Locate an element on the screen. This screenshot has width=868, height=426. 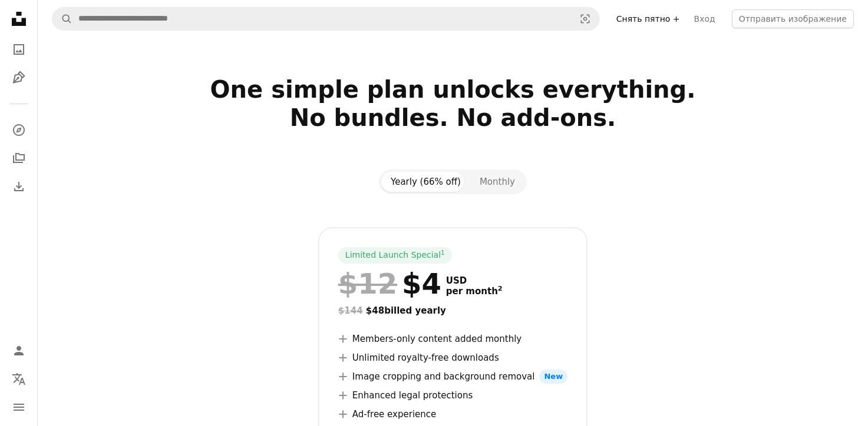
a: Иллюстрации is located at coordinates (19, 77).